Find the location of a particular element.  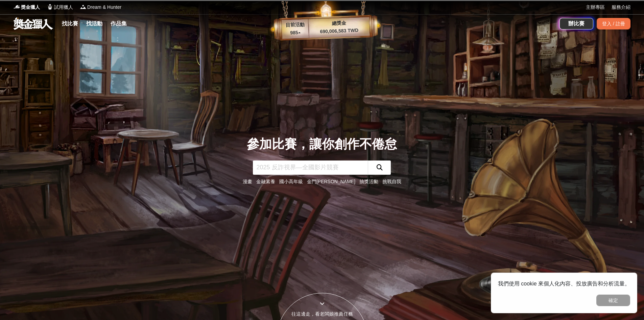

div: 辦比賽 is located at coordinates (577, 24).